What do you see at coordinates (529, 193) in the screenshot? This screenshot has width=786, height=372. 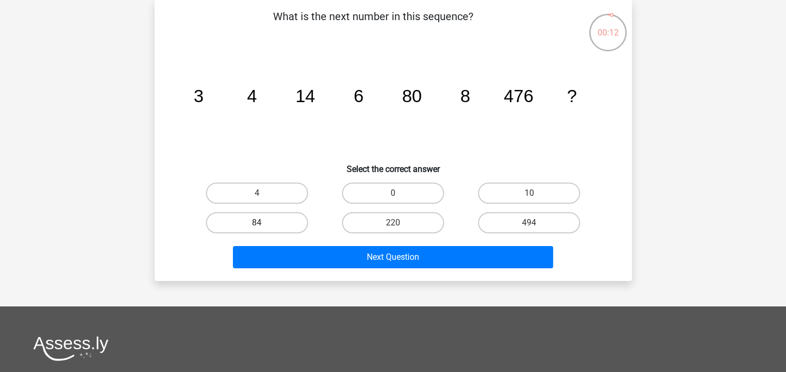 I see `label: 10` at bounding box center [529, 193].